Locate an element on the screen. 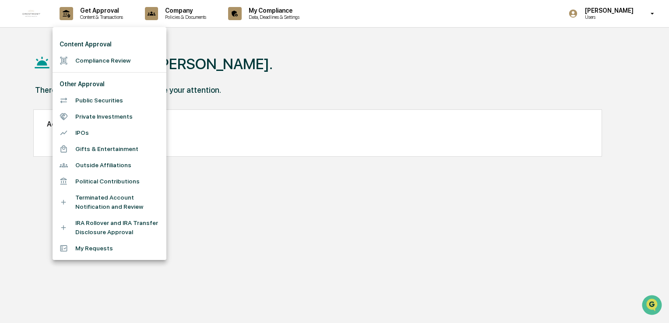  li: Public Securities is located at coordinates (109, 100).